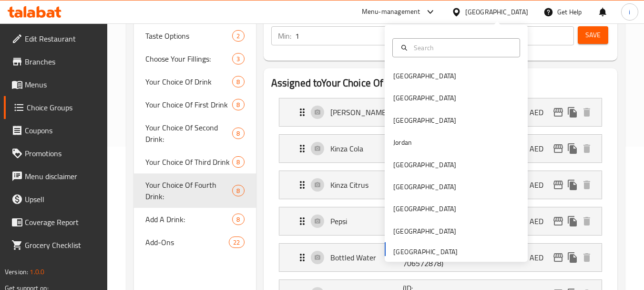 Image resolution: width=644 pixels, height=290 pixels. I want to click on span: 3, so click(238, 59).